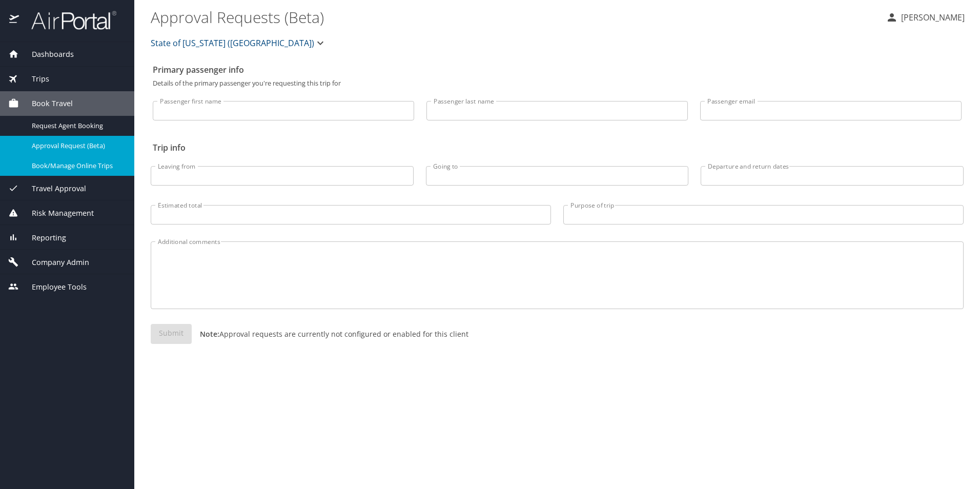 The height and width of the screenshot is (489, 980). Describe the element at coordinates (330, 333) in the screenshot. I see `p: Approval requests are currently not configured or enabled for this client` at that location.